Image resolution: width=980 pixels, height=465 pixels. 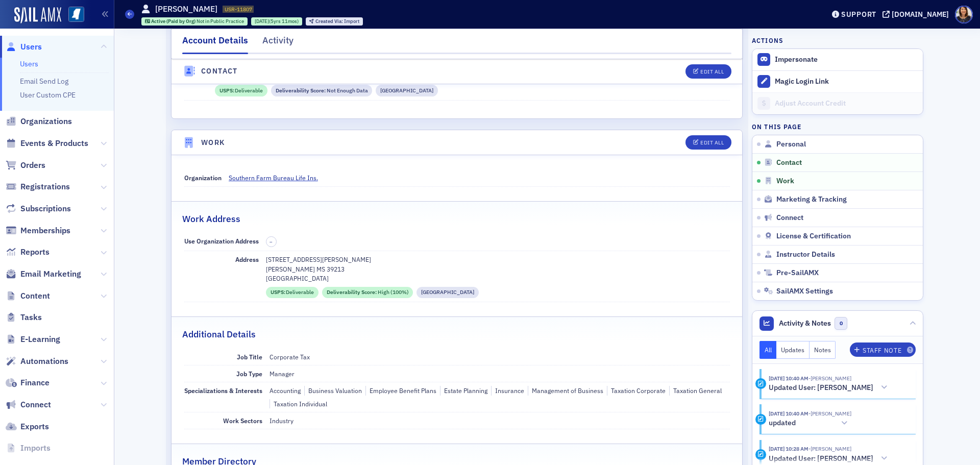 What do you see at coordinates (25, 165) in the screenshot?
I see `a: Orders` at bounding box center [25, 165].